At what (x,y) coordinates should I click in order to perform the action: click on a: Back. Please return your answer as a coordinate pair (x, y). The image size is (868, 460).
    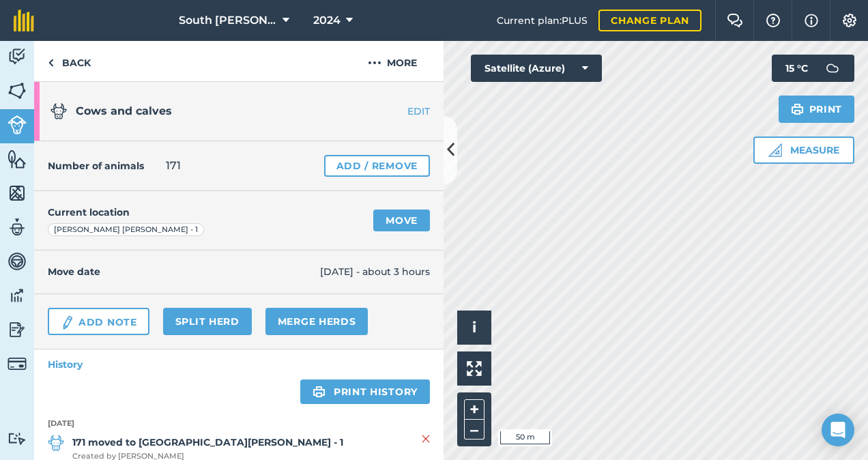
    Looking at the image, I should click on (69, 61).